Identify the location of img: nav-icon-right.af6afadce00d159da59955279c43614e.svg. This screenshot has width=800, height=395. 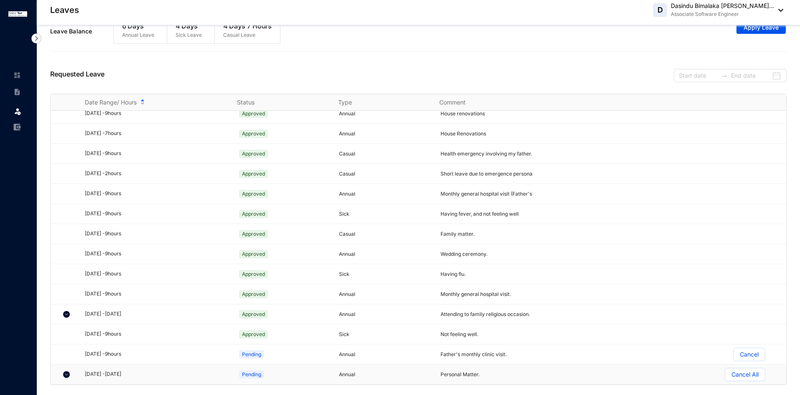
(36, 38).